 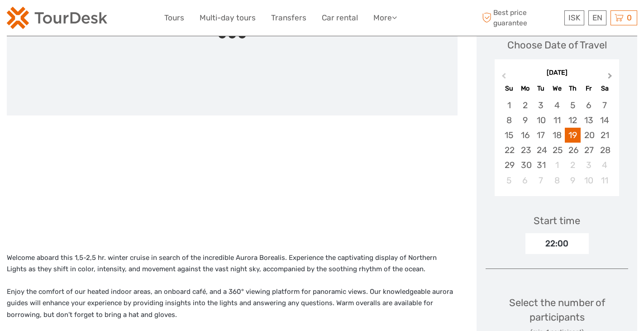 I want to click on div: Choose Thursday, March 12th, 2026, so click(x=573, y=120).